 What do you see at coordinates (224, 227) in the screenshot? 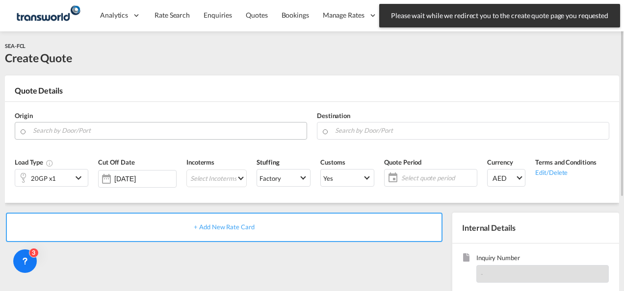
I see `span: + Add New Rate Card` at bounding box center [224, 227].